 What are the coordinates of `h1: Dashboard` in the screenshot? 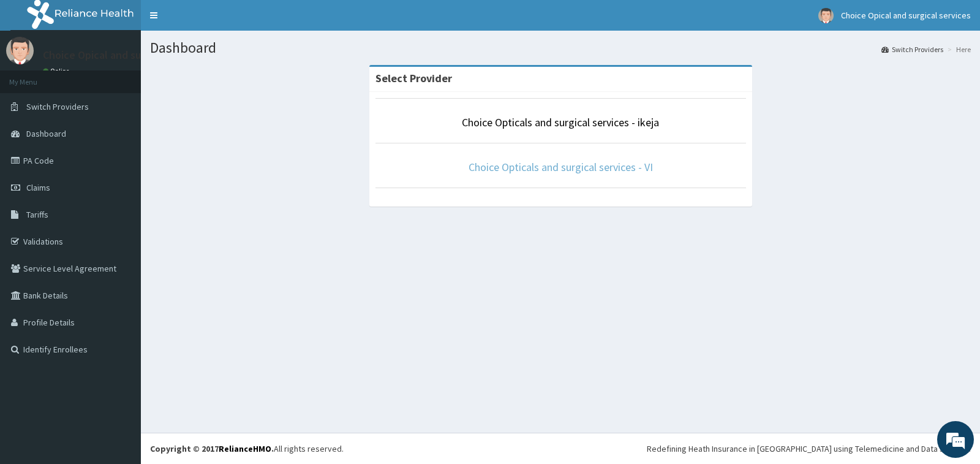 It's located at (561, 48).